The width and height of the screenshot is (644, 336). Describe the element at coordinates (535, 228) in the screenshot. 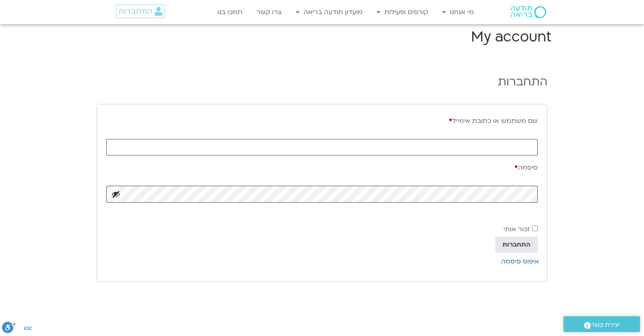

I see `input: זכור אותי` at that location.